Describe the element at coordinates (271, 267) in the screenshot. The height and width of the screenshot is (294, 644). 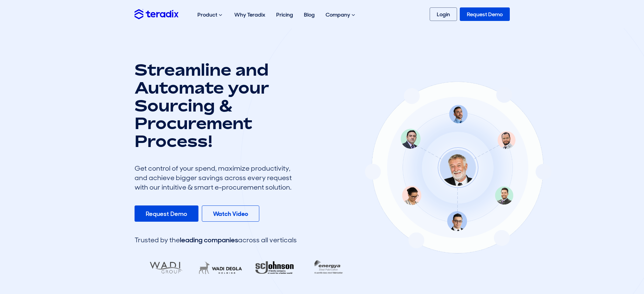
I see `img: RA` at that location.